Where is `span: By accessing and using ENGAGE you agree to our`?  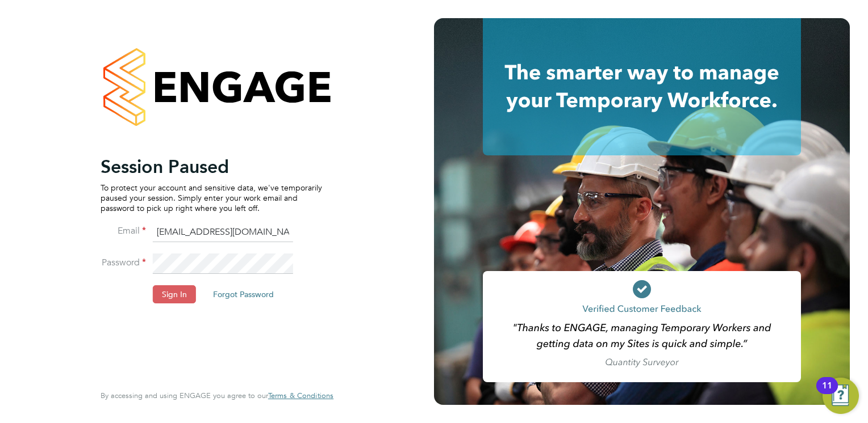 span: By accessing and using ENGAGE you agree to our is located at coordinates (217, 395).